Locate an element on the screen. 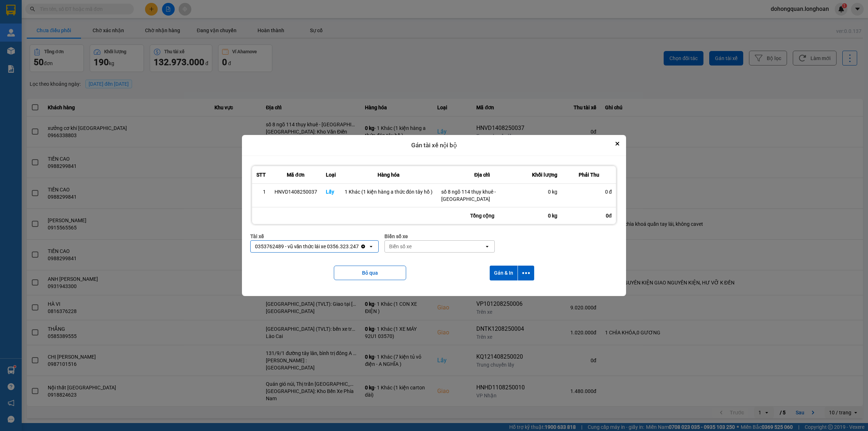 This screenshot has height=431, width=868. div: STT is located at coordinates (261, 175).